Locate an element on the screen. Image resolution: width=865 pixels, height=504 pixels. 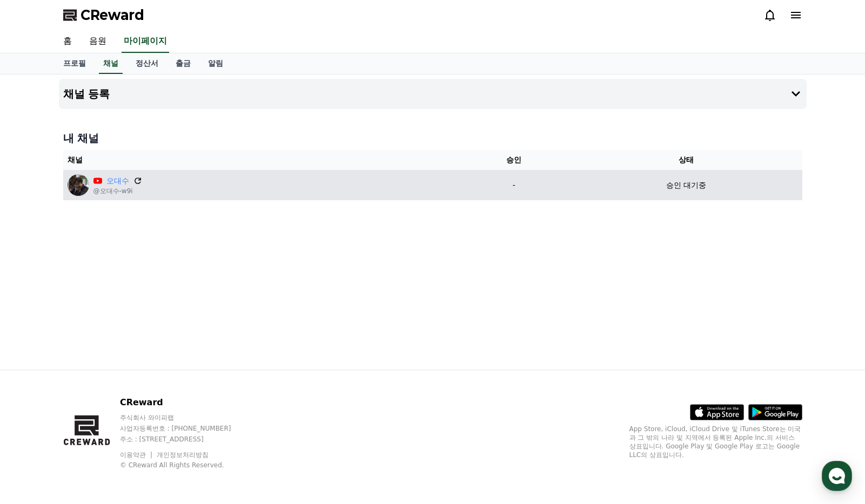
p: 승인 대기중 is located at coordinates (686, 185).